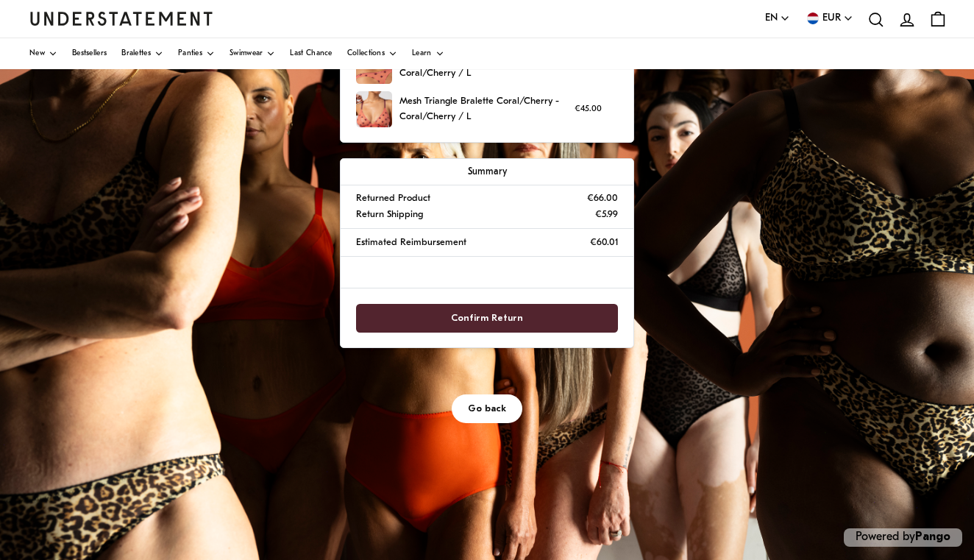 The image size is (974, 560). Describe the element at coordinates (588, 109) in the screenshot. I see `p: €45.00` at that location.